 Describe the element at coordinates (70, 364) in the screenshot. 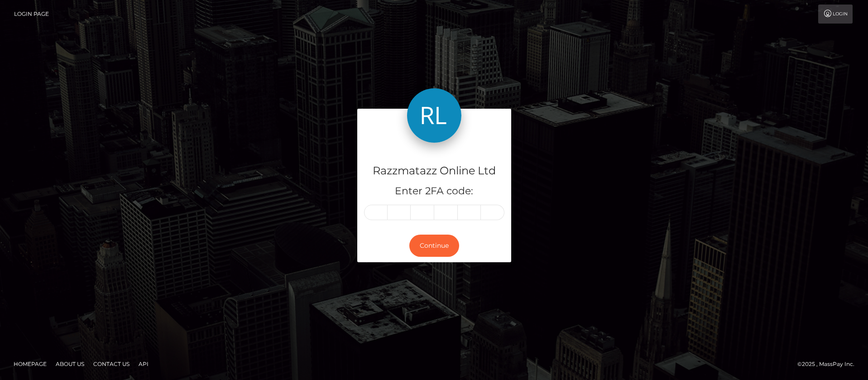

I see `a: About Us` at that location.